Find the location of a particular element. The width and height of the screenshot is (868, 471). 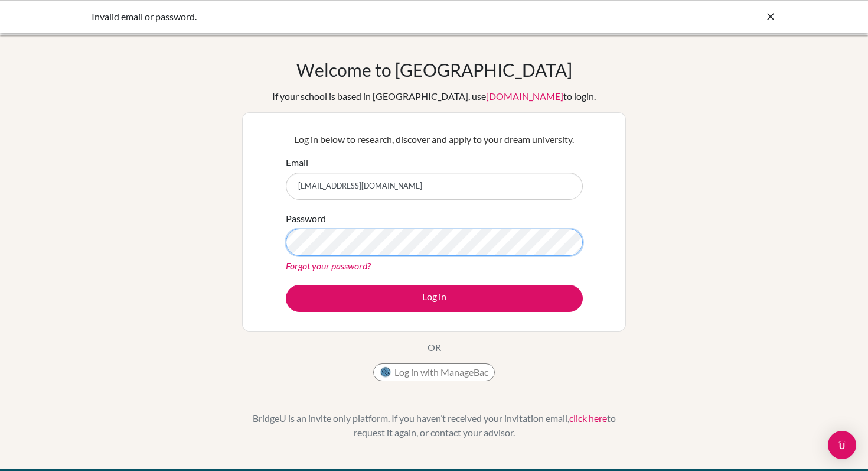

p: OR is located at coordinates (434, 348).